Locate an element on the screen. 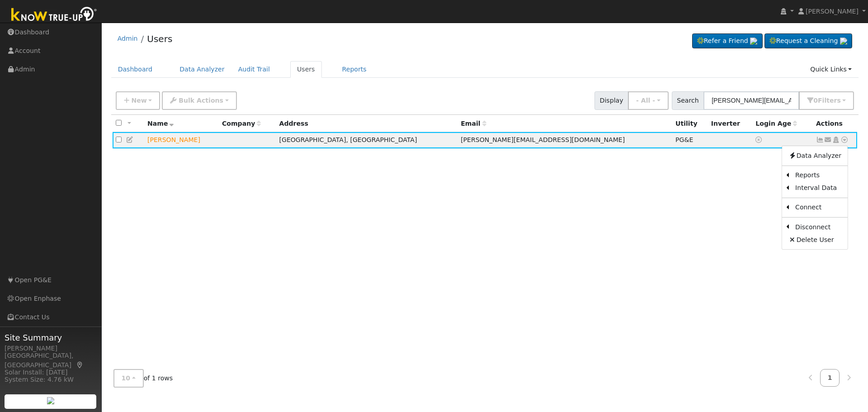  span: Email is located at coordinates (473, 124).